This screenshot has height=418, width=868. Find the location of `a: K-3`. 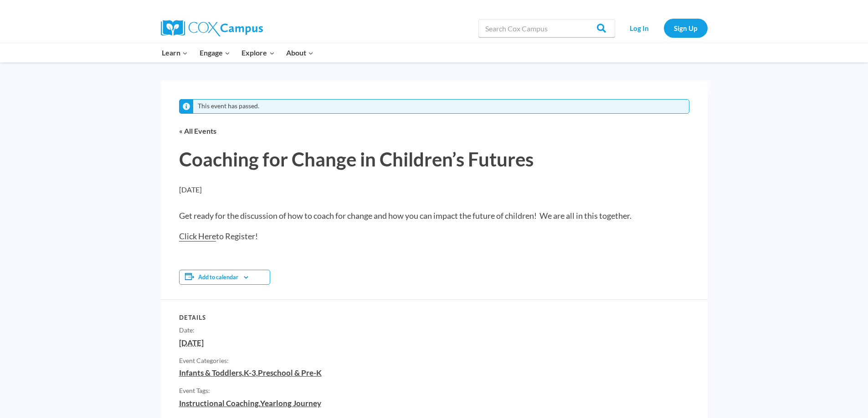

a: K-3 is located at coordinates (249, 373).